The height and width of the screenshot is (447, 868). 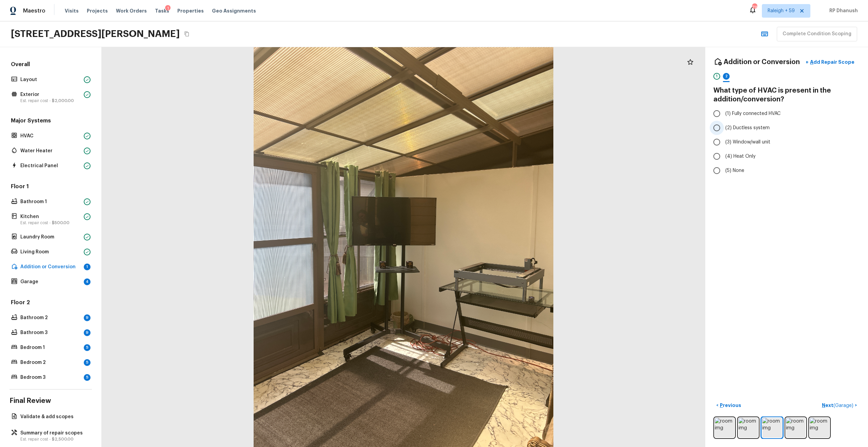 I want to click on button: Next(Garage)>, so click(x=839, y=406).